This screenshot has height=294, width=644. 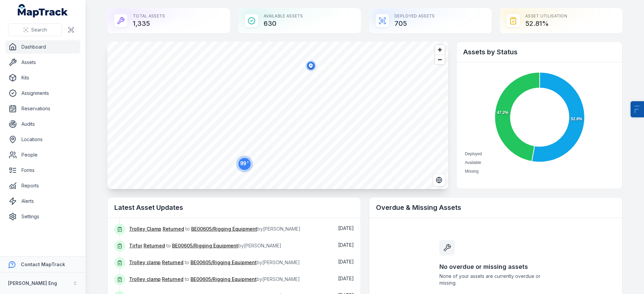 What do you see at coordinates (42, 216) in the screenshot?
I see `a: Settings` at bounding box center [42, 216].